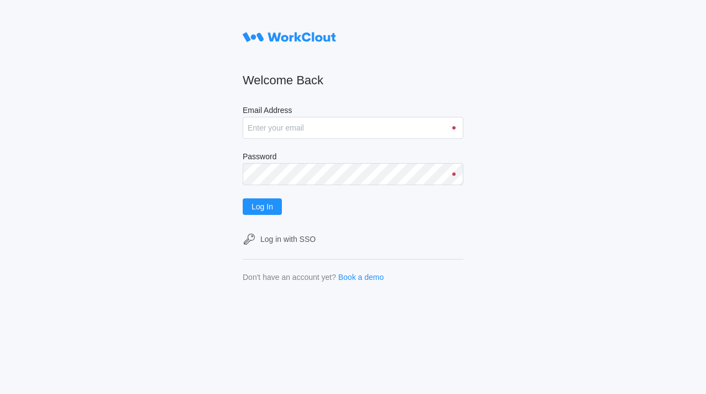 Image resolution: width=706 pixels, height=394 pixels. I want to click on div: Book a demo, so click(361, 277).